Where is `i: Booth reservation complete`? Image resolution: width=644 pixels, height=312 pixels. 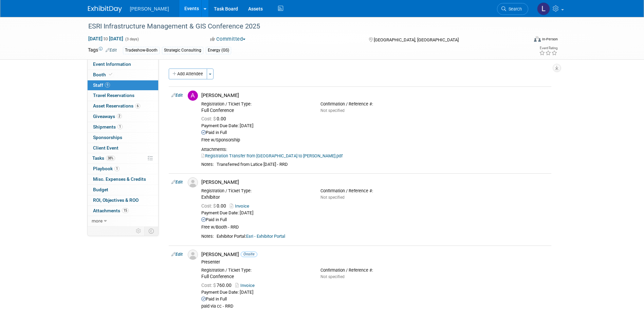
i: Booth reservation complete is located at coordinates (111, 74).